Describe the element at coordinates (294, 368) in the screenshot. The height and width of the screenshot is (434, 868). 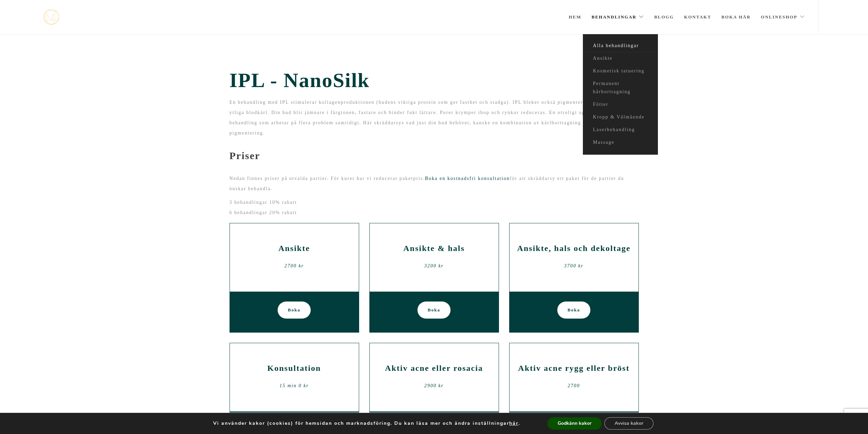
I see `h2: Konsultation` at that location.